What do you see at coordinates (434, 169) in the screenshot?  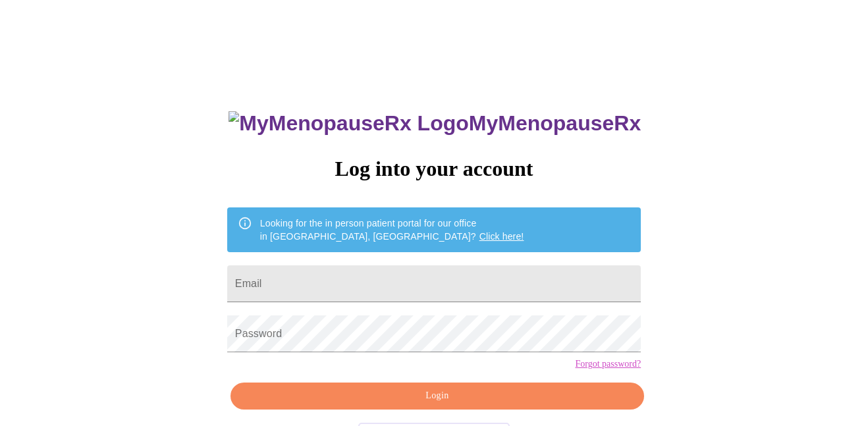 I see `h3: Log into your account` at bounding box center [434, 169].